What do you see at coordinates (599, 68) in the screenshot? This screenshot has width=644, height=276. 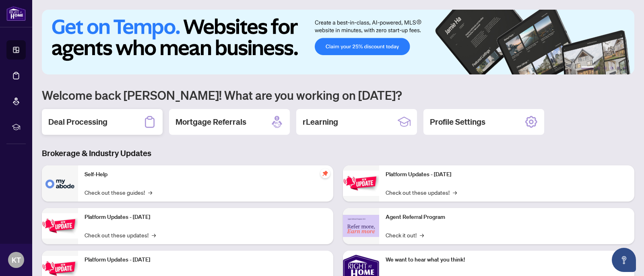 I see `button: 2` at bounding box center [599, 68].